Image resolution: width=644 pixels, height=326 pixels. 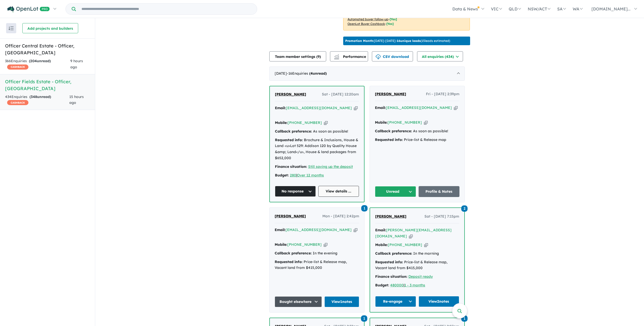 What do you see at coordinates (76, 100) in the screenshot?
I see `span: 15 hours ago` at bounding box center [76, 100].